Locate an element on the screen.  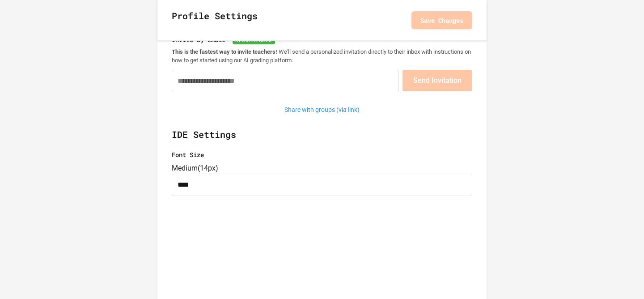
h2: Profile Settings is located at coordinates (215, 20).